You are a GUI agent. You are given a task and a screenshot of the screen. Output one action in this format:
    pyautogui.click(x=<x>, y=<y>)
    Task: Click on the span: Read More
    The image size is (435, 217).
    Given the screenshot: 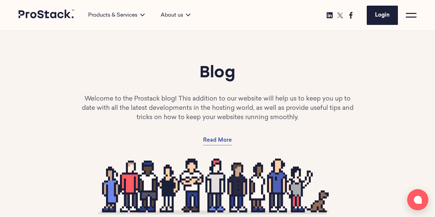 What is the action you would take?
    pyautogui.click(x=217, y=140)
    